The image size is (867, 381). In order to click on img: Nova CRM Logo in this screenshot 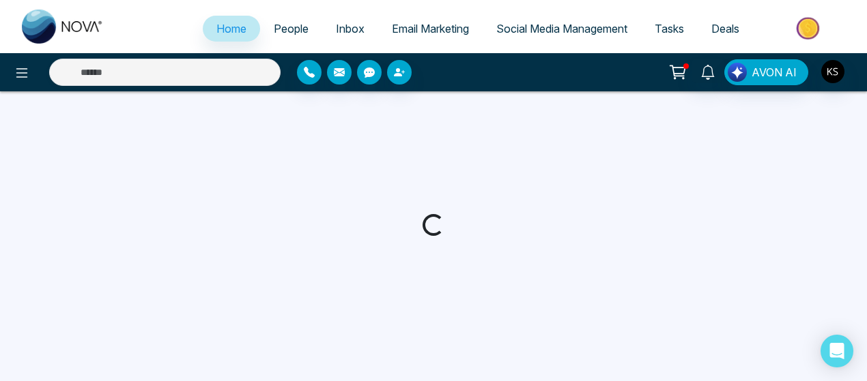, I will do `click(63, 27)`.